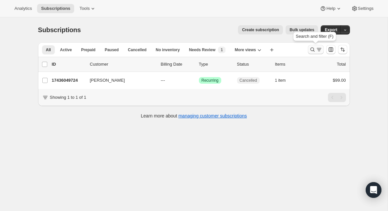 The image size is (388, 211). Describe the element at coordinates (284, 80) in the screenshot. I see `button: 1 item` at that location.